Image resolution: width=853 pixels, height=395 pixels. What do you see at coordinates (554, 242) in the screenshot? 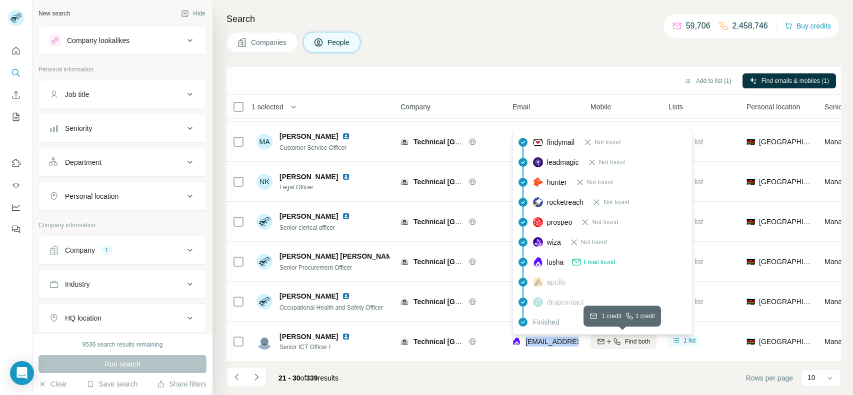
I see `span: wiza` at bounding box center [554, 242].